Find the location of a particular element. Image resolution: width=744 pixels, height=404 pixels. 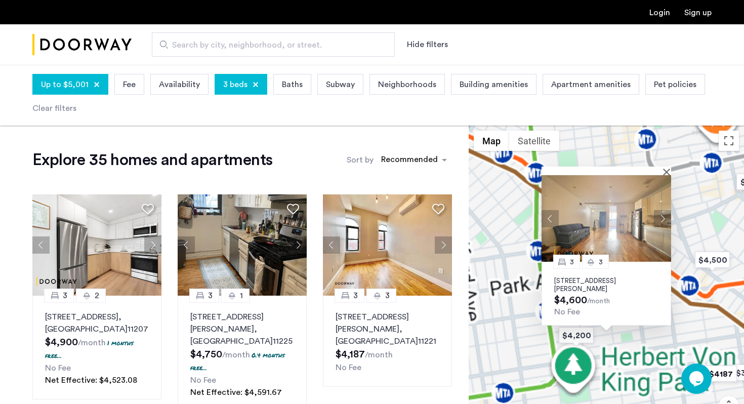

img: logo is located at coordinates (82, 45).